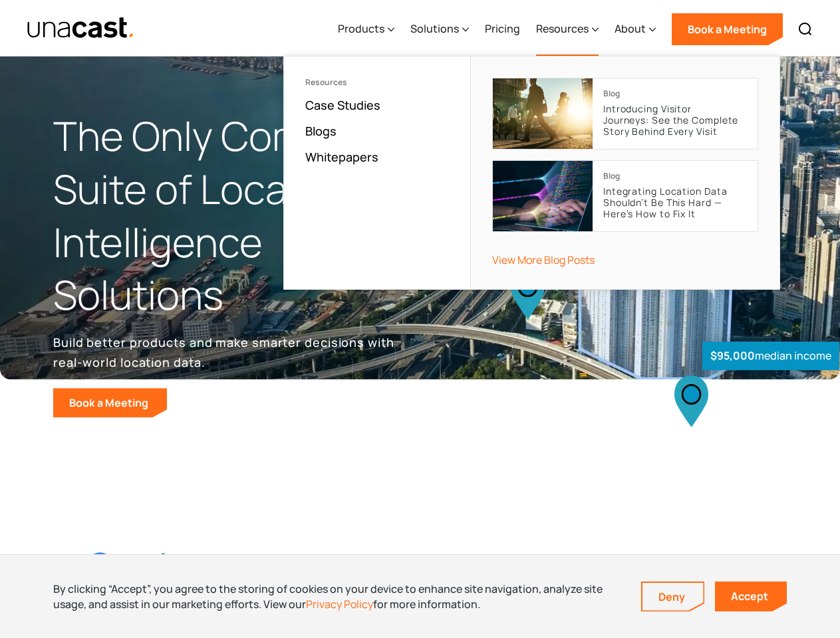 This screenshot has width=840, height=638. Describe the element at coordinates (342, 157) in the screenshot. I see `a: Whitepapers` at that location.